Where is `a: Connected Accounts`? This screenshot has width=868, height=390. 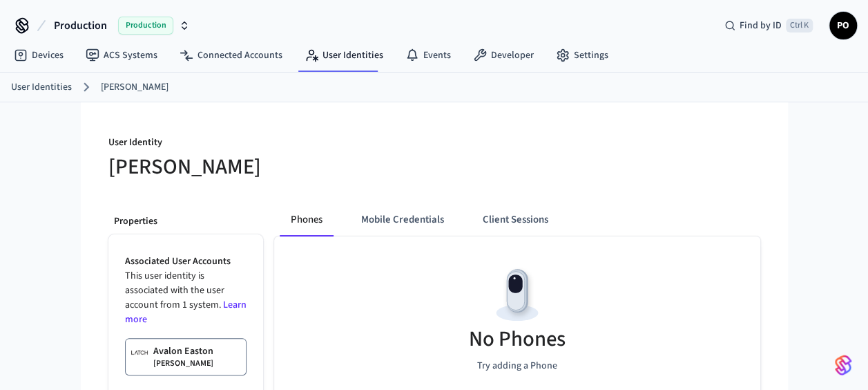
a: Connected Accounts is located at coordinates (231, 55).